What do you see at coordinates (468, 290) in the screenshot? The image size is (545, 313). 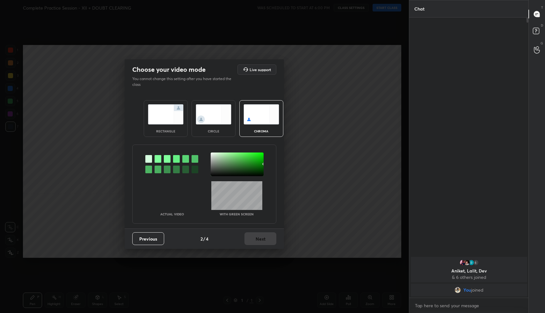 I see `span: You` at bounding box center [468, 290].